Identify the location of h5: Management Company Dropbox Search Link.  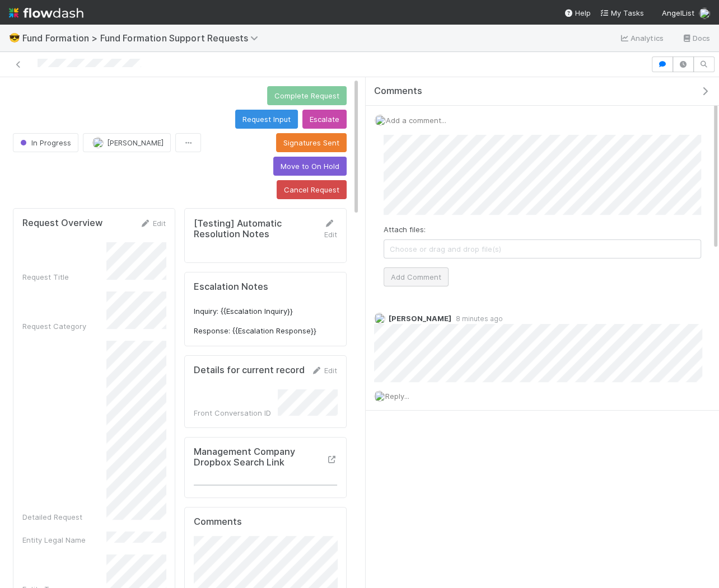
(255, 457).